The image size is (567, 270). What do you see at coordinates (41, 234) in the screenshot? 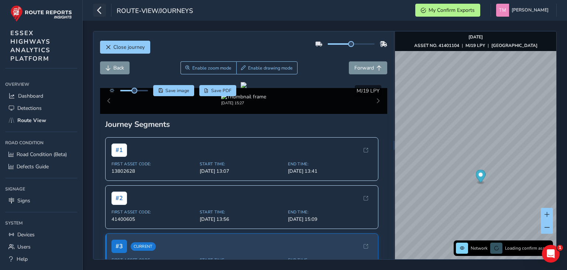
I see `a: Devices` at bounding box center [41, 234].